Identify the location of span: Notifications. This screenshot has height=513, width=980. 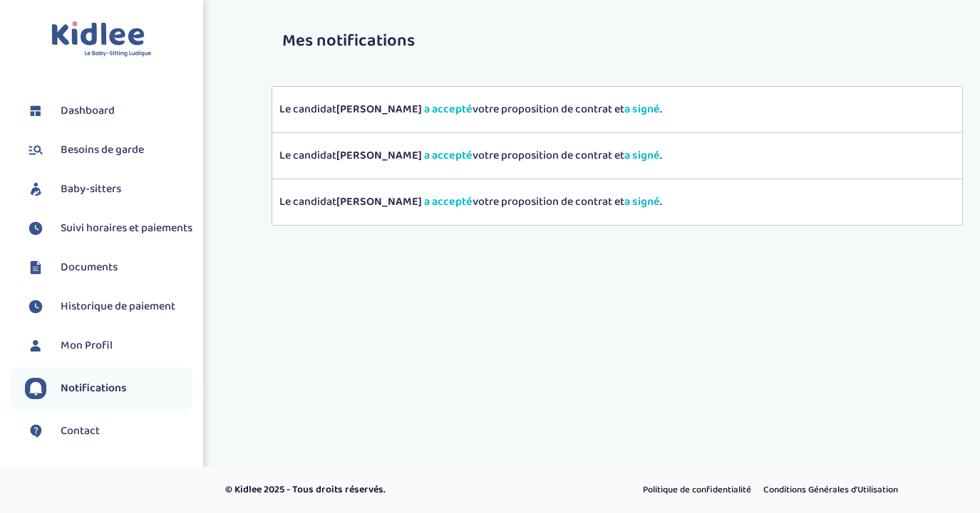
(93, 388).